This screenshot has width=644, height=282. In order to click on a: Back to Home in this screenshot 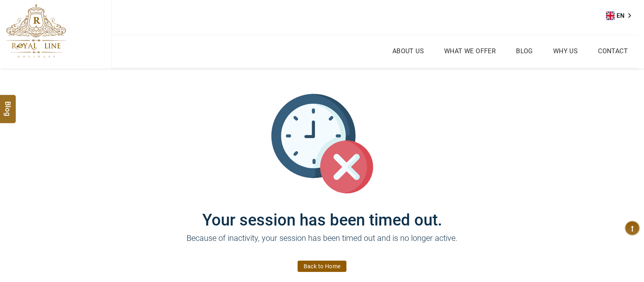, I will do `click(322, 266)`.